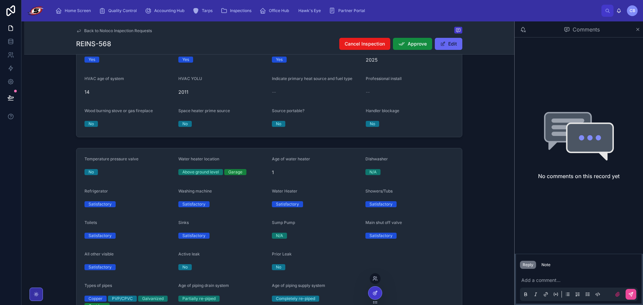 The width and height of the screenshot is (643, 305). I want to click on div: scrollable content, so click(326, 11).